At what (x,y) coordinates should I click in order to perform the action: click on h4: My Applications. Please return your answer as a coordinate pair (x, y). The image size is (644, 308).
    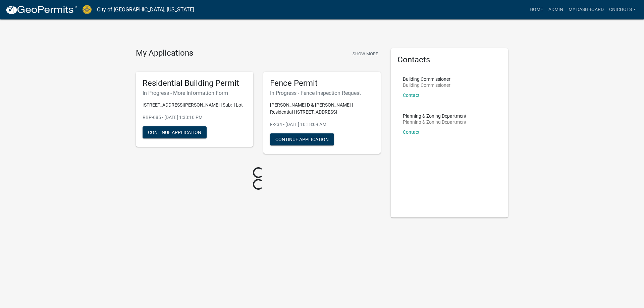
    Looking at the image, I should click on (165, 53).